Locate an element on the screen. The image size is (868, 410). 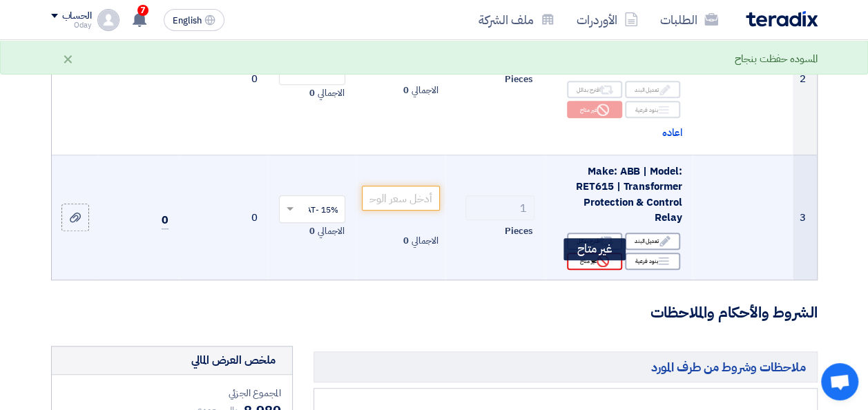
input: أدخل سعر الوحدة is located at coordinates (400, 198).